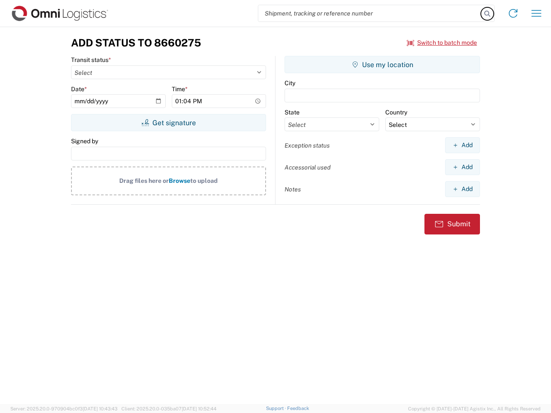 The image size is (551, 413). I want to click on button: Submit, so click(452, 224).